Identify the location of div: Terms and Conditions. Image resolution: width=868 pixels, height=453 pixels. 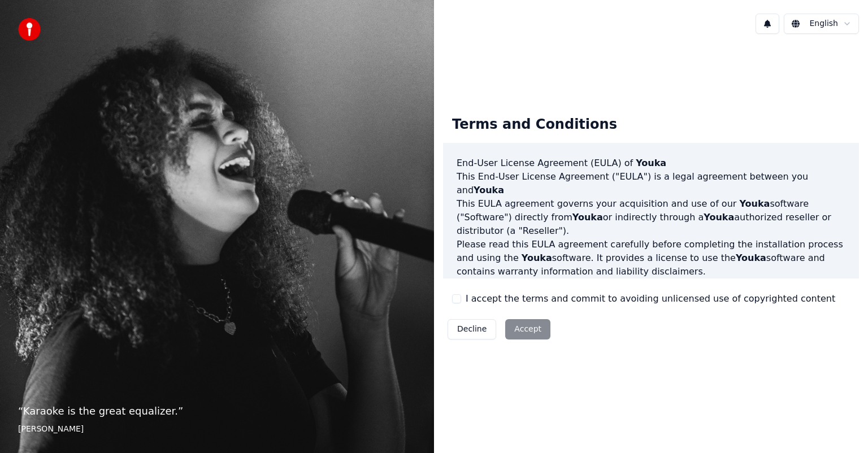
(535, 125).